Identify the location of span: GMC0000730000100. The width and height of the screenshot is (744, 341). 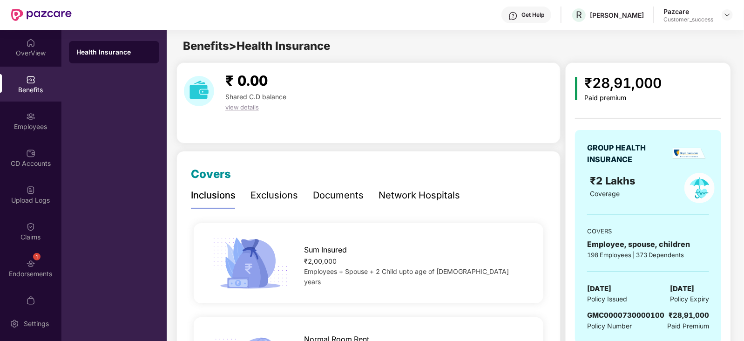
(625, 315).